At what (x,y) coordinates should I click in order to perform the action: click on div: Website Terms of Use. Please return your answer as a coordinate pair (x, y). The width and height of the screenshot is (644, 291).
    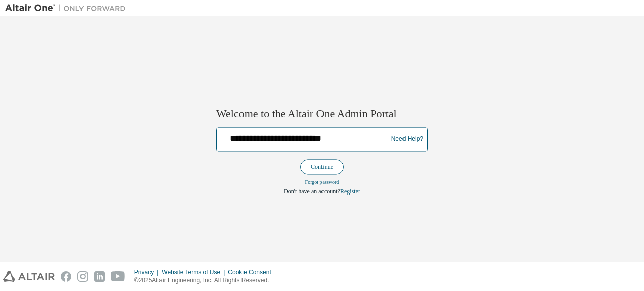
    Looking at the image, I should click on (195, 273).